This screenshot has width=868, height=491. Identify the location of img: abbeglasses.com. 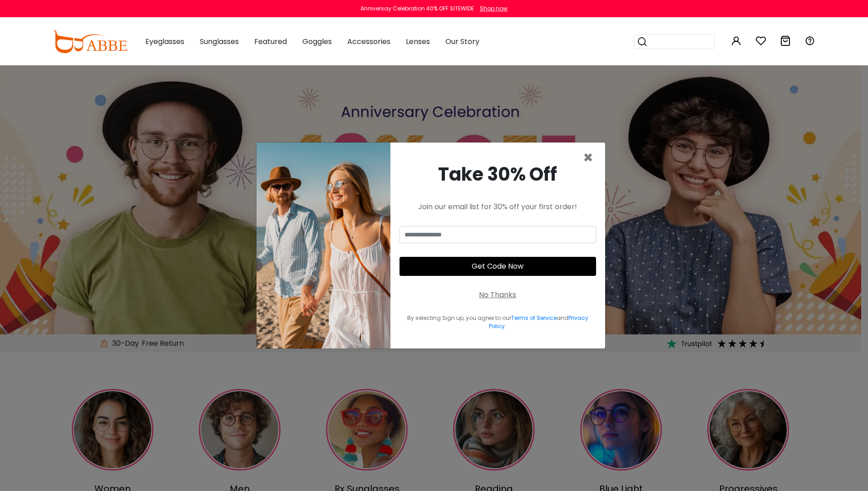
(90, 42).